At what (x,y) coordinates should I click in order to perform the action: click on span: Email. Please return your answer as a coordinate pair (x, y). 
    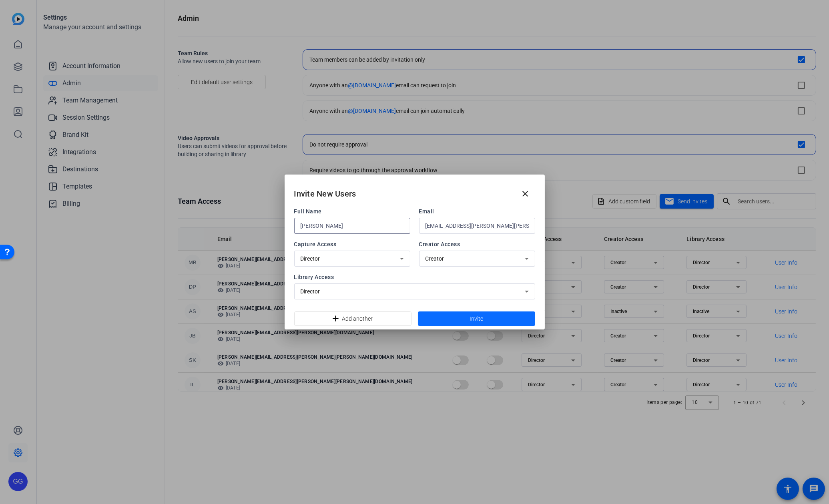
    Looking at the image, I should click on (477, 211).